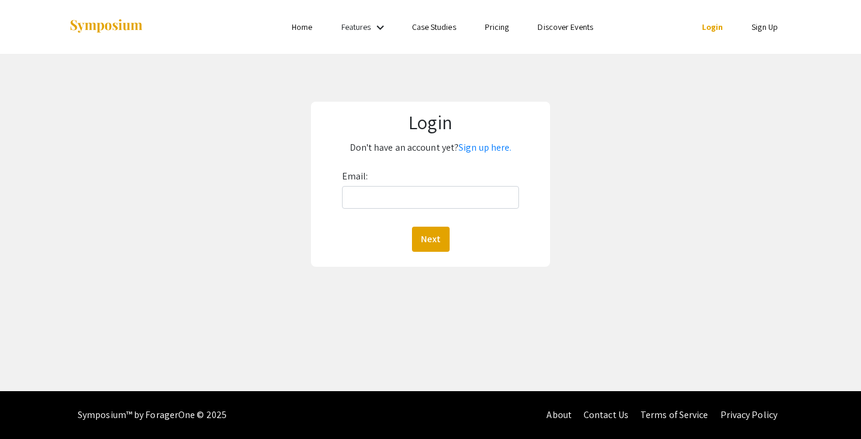 The image size is (861, 439). I want to click on a: Pricing, so click(497, 27).